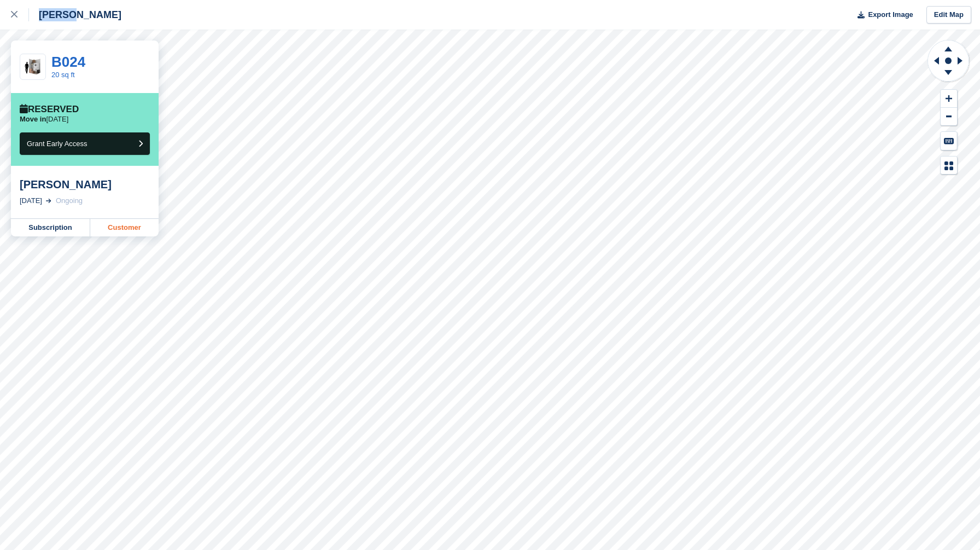 The image size is (980, 550). Describe the element at coordinates (69, 62) in the screenshot. I see `a: B024` at that location.